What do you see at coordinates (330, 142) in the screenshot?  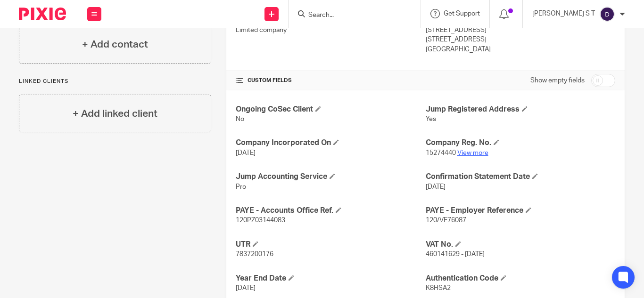 I see `h4: Company Incorporated On` at bounding box center [330, 142].